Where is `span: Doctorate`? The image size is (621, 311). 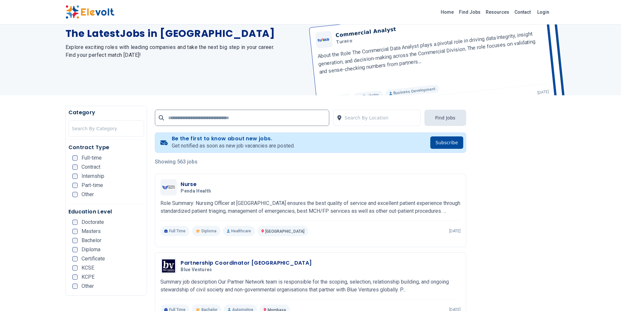 span: Doctorate is located at coordinates (93, 222).